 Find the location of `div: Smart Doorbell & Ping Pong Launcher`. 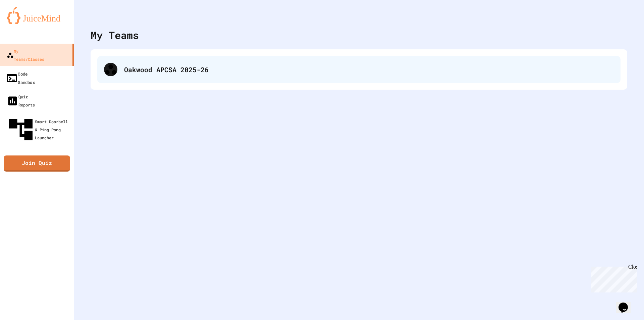

div: Smart Doorbell & Ping Pong Launcher is located at coordinates (39, 130).